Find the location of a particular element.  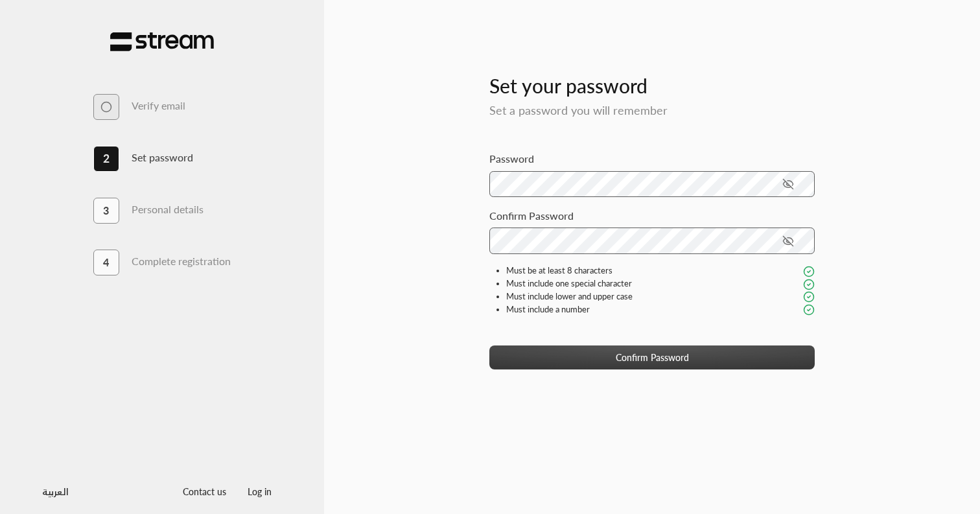

div: Must include lower and upper case is located at coordinates (661, 297).